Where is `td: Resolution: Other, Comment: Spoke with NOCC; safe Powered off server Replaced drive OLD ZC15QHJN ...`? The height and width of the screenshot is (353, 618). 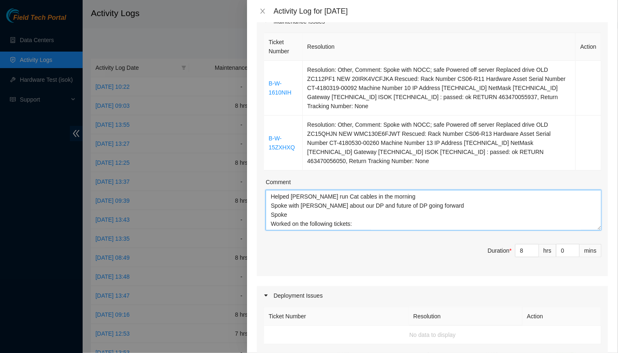 td: Resolution: Other, Comment: Spoke with NOCC; safe Powered off server Replaced drive OLD ZC15QHJN ... is located at coordinates (439, 143).